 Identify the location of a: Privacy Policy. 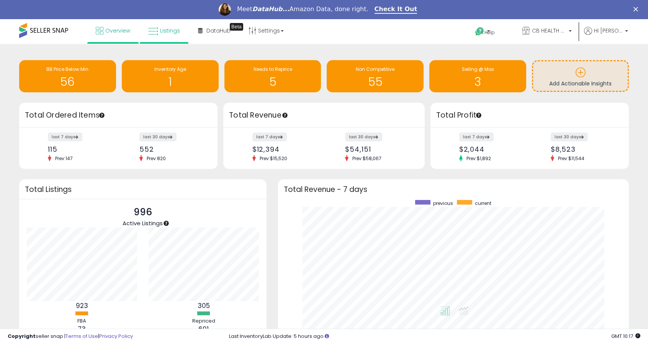
(116, 336).